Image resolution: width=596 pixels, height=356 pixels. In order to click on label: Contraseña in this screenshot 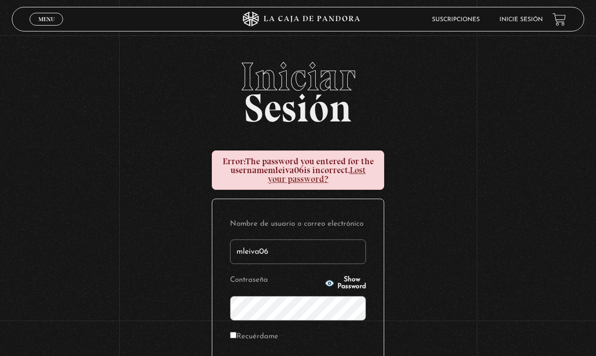, I will do `click(276, 281)`.